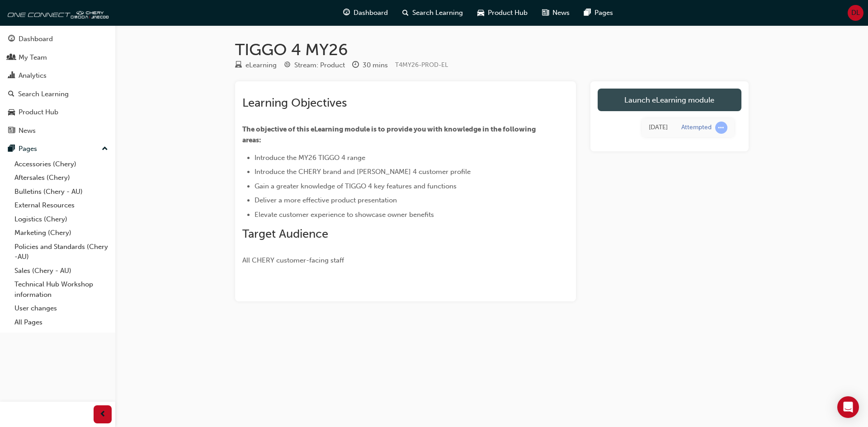 The width and height of the screenshot is (868, 427). Describe the element at coordinates (355, 66) in the screenshot. I see `span: clock-icon` at that location.